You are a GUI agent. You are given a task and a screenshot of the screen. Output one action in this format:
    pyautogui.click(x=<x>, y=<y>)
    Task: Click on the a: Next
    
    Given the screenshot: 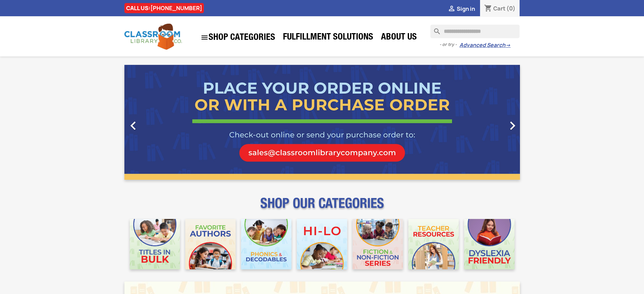 What is the action you would take?
    pyautogui.click(x=490, y=122)
    